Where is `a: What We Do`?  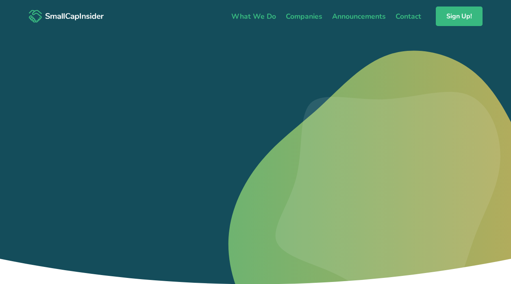 a: What We Do is located at coordinates (253, 16).